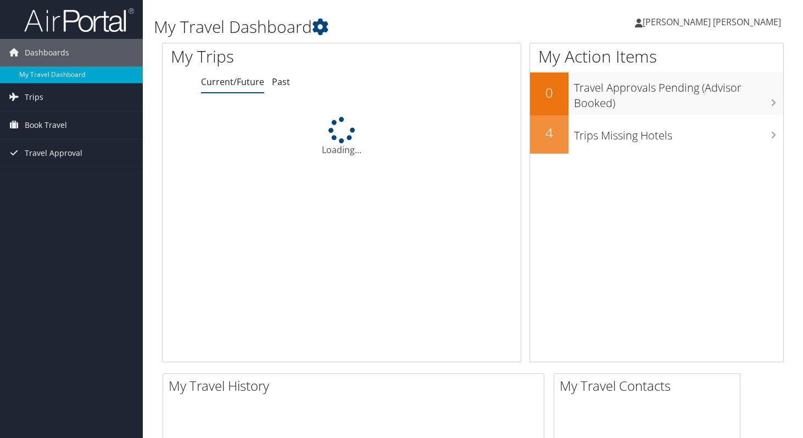  I want to click on h2: 4, so click(549, 133).